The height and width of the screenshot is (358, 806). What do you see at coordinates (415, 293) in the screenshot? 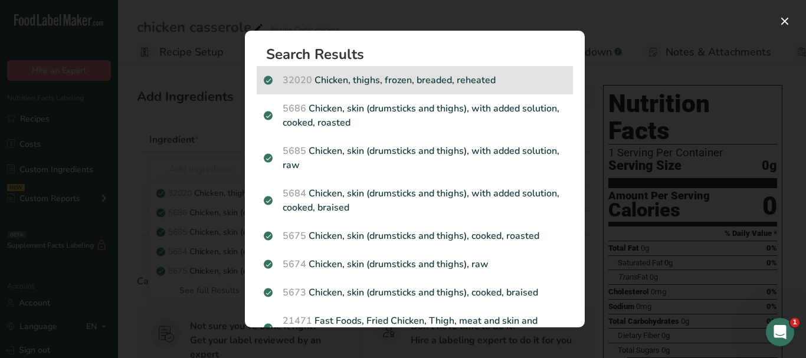
I see `p: Chicken, skin (drumsticks and thighs), cooked, braised` at bounding box center [415, 293].